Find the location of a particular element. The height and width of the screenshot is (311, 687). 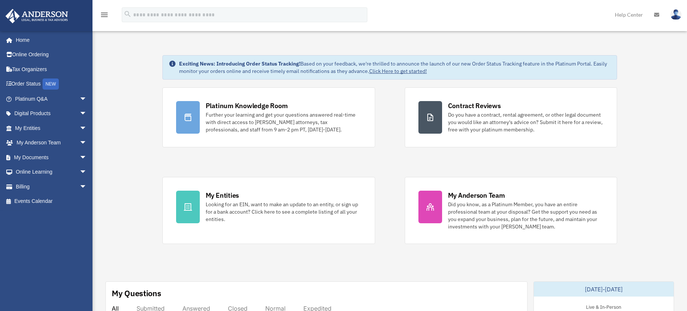

div: Do you have a contract, rental agreement, or other legal document you would like an attorney's ad... is located at coordinates (526, 122).